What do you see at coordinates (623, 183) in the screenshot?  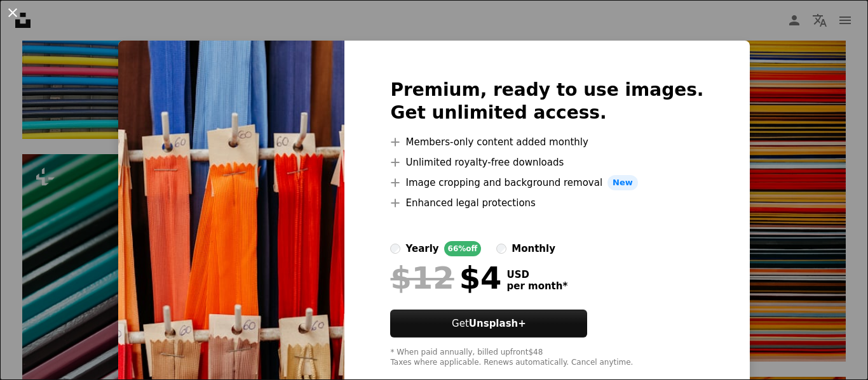 I see `span: New` at bounding box center [623, 183].